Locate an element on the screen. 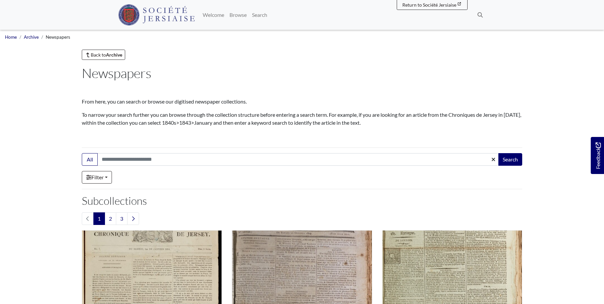 The image size is (604, 304). p: To narrow your search further you can browse through the collection structure before entering a s... is located at coordinates (302, 119).